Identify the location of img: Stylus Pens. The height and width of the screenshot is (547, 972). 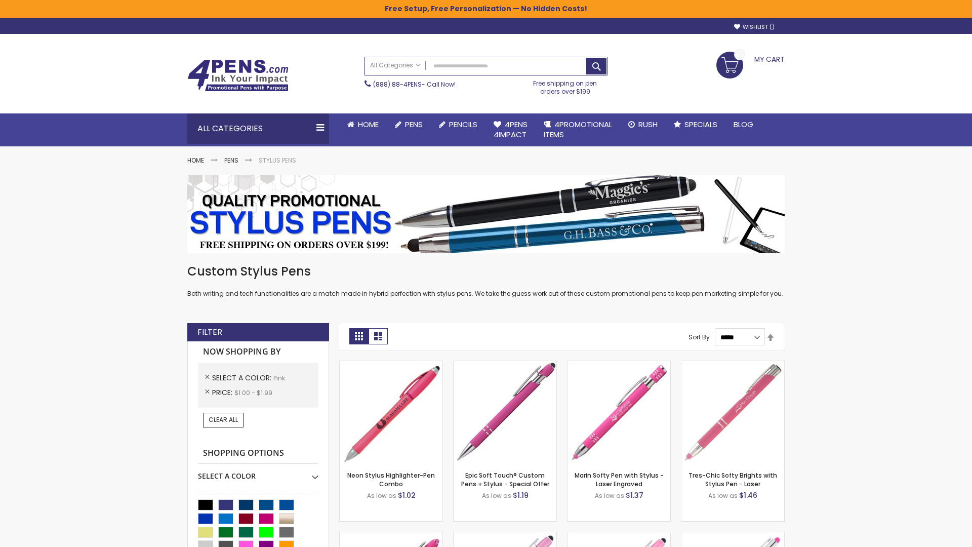
(486, 214).